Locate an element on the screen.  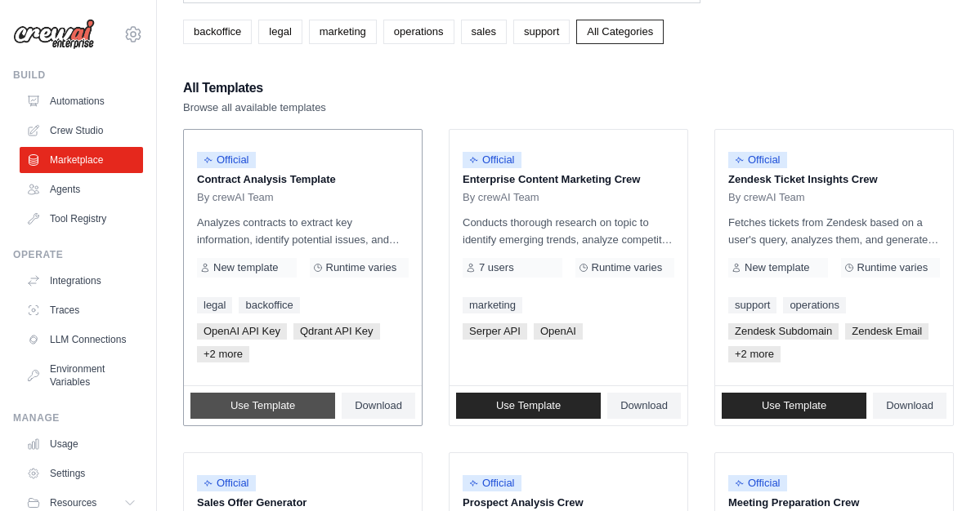
img: Logo is located at coordinates (54, 35).